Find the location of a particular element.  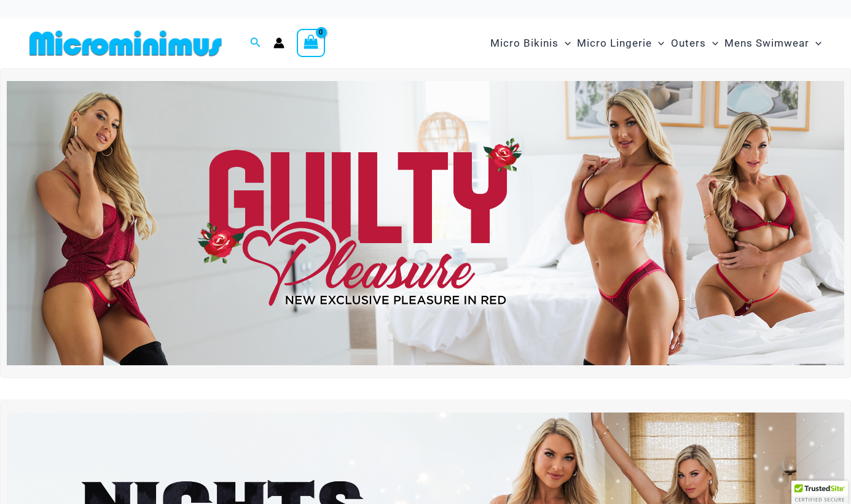

img: MM SHOP LOGO FLAT is located at coordinates (126, 43).